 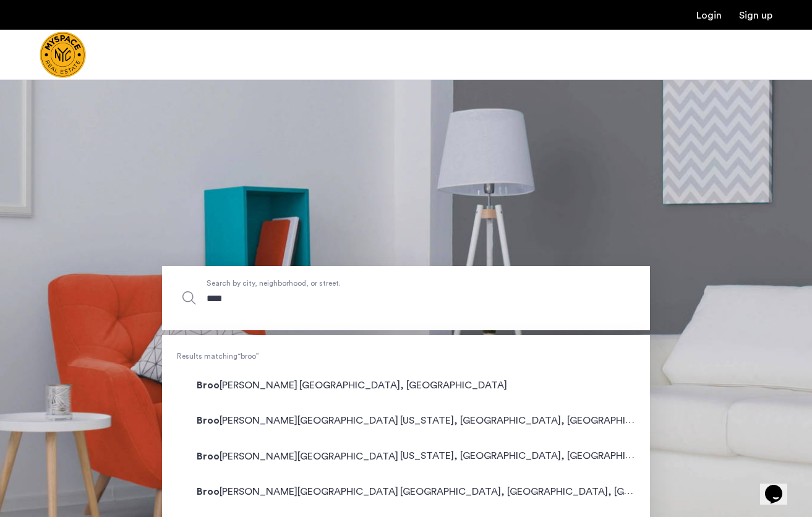 I want to click on a: Registration, so click(x=756, y=15).